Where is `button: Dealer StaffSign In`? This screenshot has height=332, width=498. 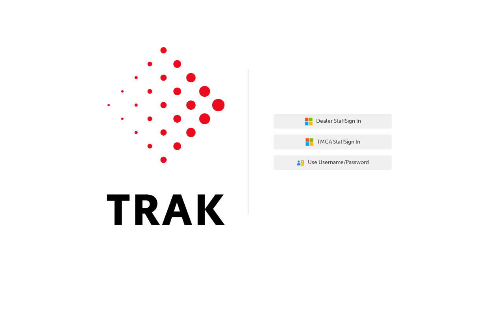 button: Dealer StaffSign In is located at coordinates (333, 122).